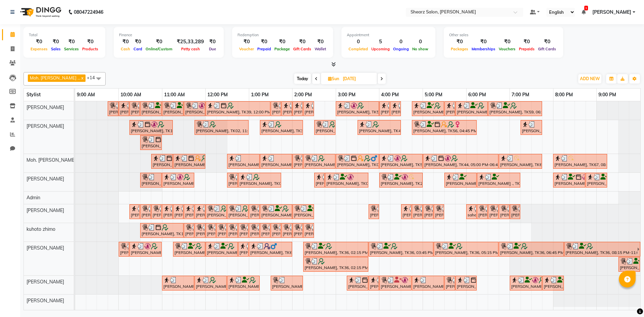  What do you see at coordinates (347, 95) in the screenshot?
I see `a: 3:00 PM` at bounding box center [347, 95].